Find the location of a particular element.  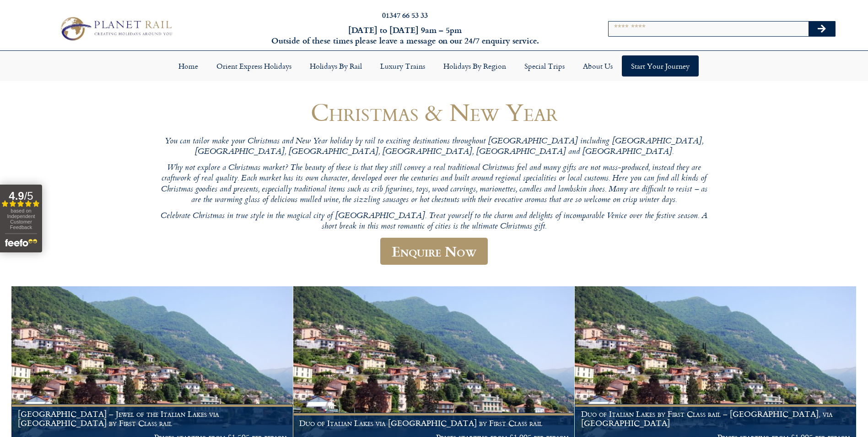

a: Holidays by Rail is located at coordinates (336, 66).